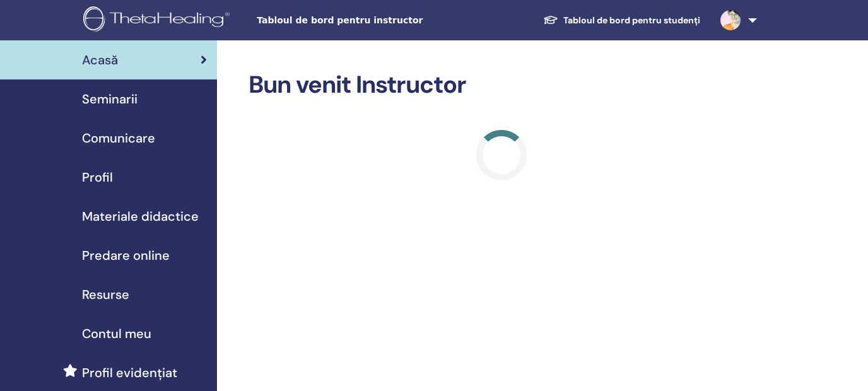 Image resolution: width=868 pixels, height=391 pixels. I want to click on span: Tabloul de bord pentru instructor, so click(351, 20).